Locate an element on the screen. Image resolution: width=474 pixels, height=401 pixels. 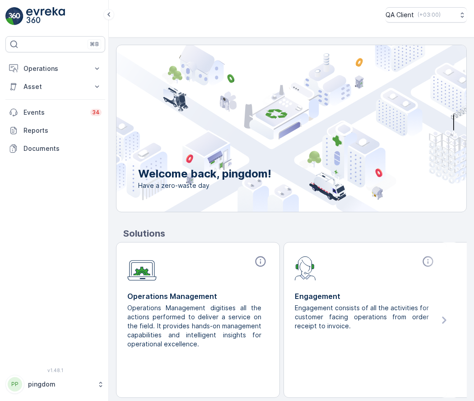
button: Asset is located at coordinates (55, 87).